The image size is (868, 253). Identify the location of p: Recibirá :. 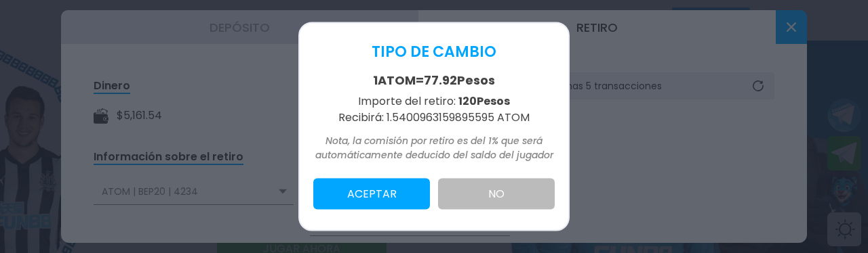
(434, 118).